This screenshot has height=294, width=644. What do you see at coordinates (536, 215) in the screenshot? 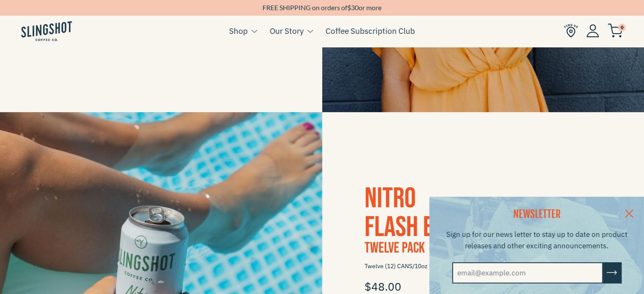
I see `h2: NEWSLETTER` at bounding box center [536, 215].